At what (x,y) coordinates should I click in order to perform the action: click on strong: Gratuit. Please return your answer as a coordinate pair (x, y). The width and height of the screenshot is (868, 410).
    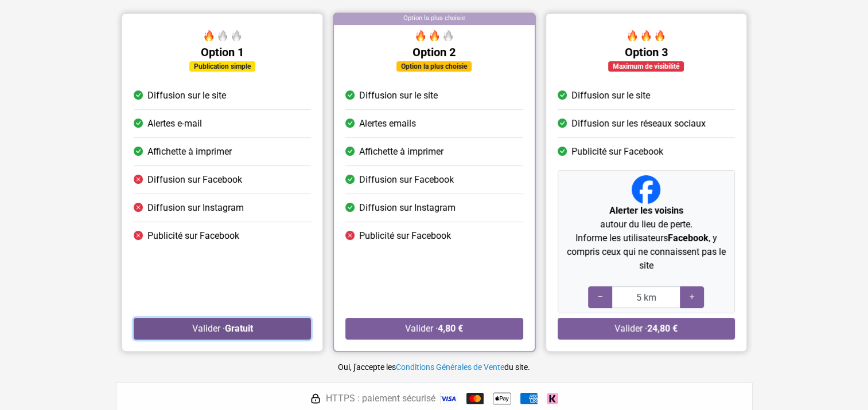
    Looking at the image, I should click on (238, 328).